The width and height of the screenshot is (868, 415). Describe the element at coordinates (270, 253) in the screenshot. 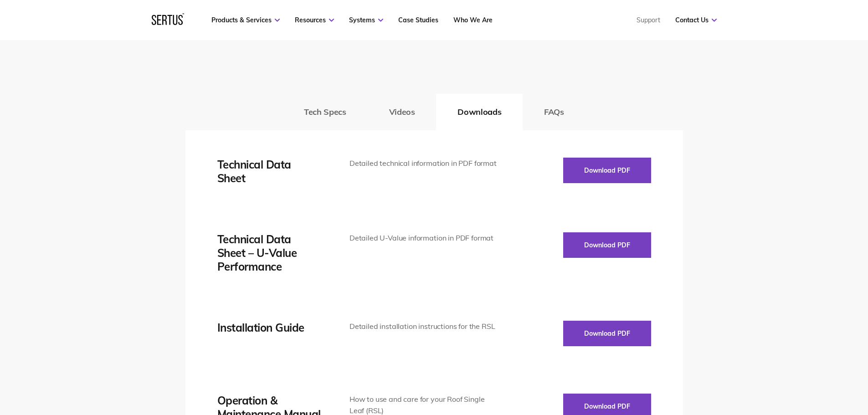

I see `div: Technical Data Sheet – U-Value Performance` at that location.